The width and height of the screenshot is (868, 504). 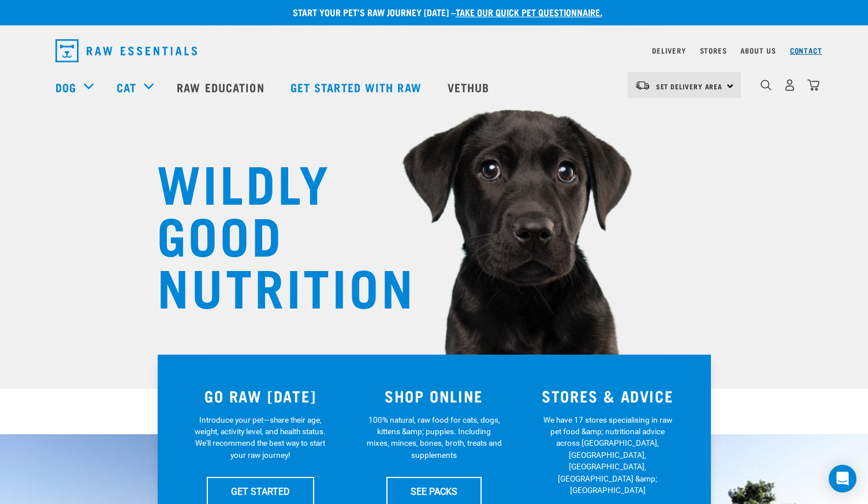 What do you see at coordinates (434, 438) in the screenshot?
I see `p: 100% natural, raw food for cats, dogs, kittens &amp; puppies. Including mixes, minces, bones, bro...` at bounding box center [434, 438].